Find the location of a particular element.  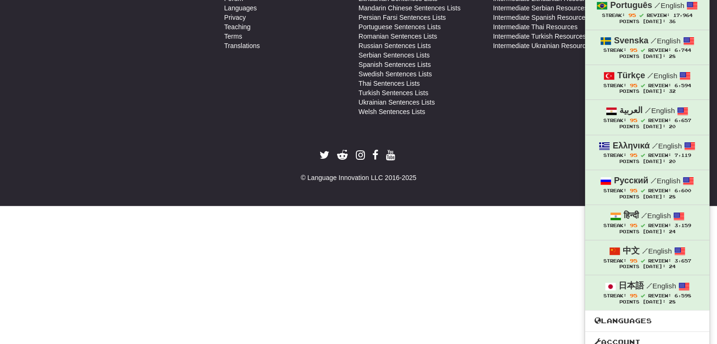

span: 17,964 is located at coordinates (683, 15).